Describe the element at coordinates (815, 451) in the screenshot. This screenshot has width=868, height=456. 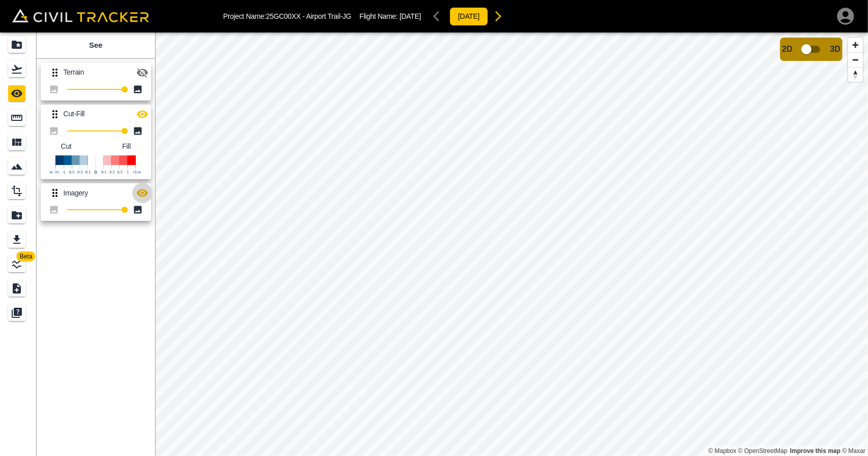
I see `a: Map feedback` at that location.